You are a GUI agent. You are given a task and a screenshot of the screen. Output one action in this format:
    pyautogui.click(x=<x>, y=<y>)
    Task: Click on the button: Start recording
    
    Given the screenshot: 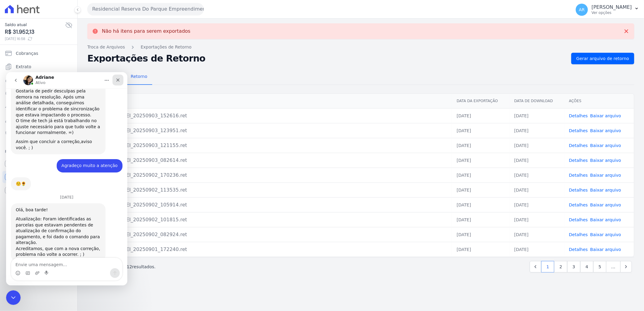 What is the action you would take?
    pyautogui.click(x=41, y=201)
    